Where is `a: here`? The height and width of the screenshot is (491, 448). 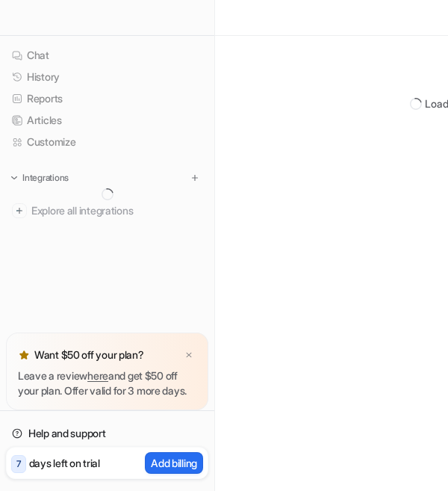
a: here is located at coordinates (98, 375).